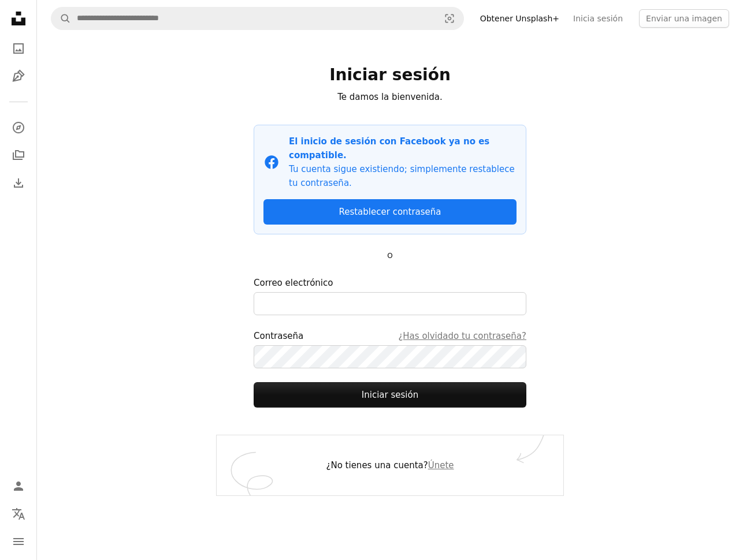 The width and height of the screenshot is (743, 560). I want to click on div: ¿No tienes una cuenta?, so click(390, 465).